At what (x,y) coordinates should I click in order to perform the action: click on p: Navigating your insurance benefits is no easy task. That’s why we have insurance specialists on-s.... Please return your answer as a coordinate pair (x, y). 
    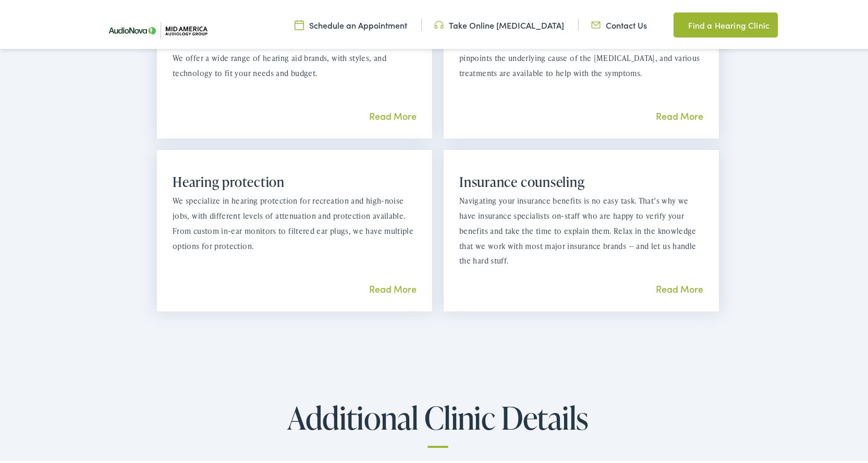
    Looking at the image, I should click on (581, 229).